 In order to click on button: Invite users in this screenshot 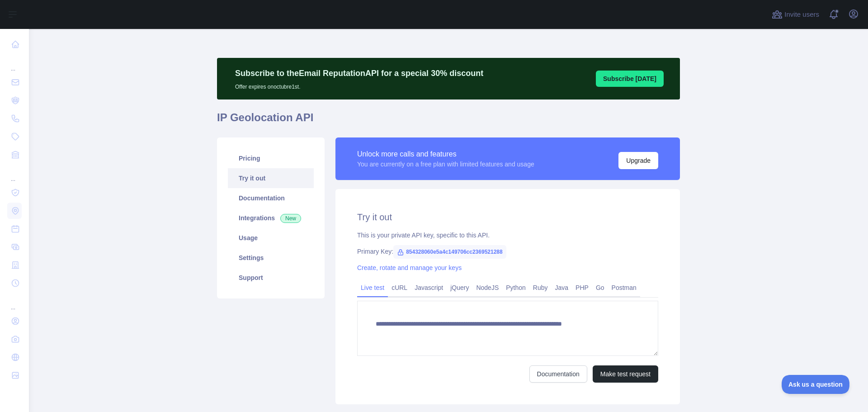, I will do `click(795, 15)`.